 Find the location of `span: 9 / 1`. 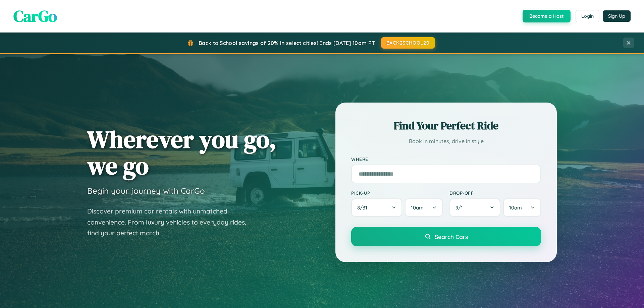

span: 9 / 1 is located at coordinates (461, 208).